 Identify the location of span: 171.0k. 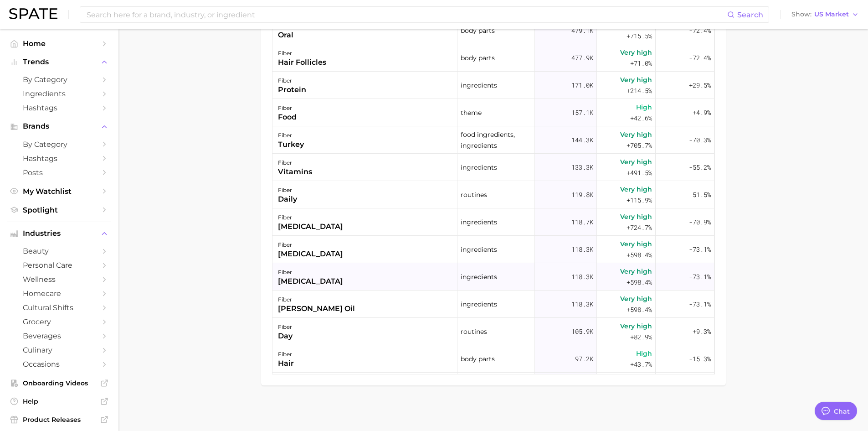
(582, 85).